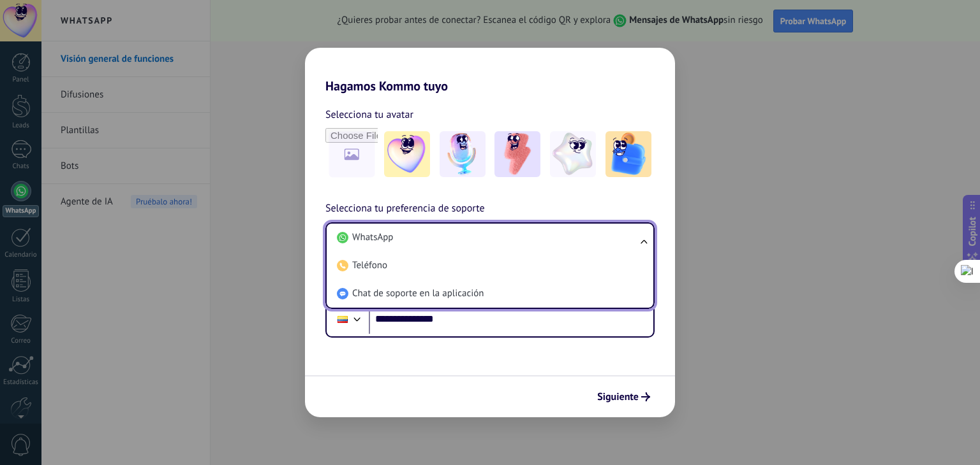  I want to click on img: -5.jpeg, so click(628, 154).